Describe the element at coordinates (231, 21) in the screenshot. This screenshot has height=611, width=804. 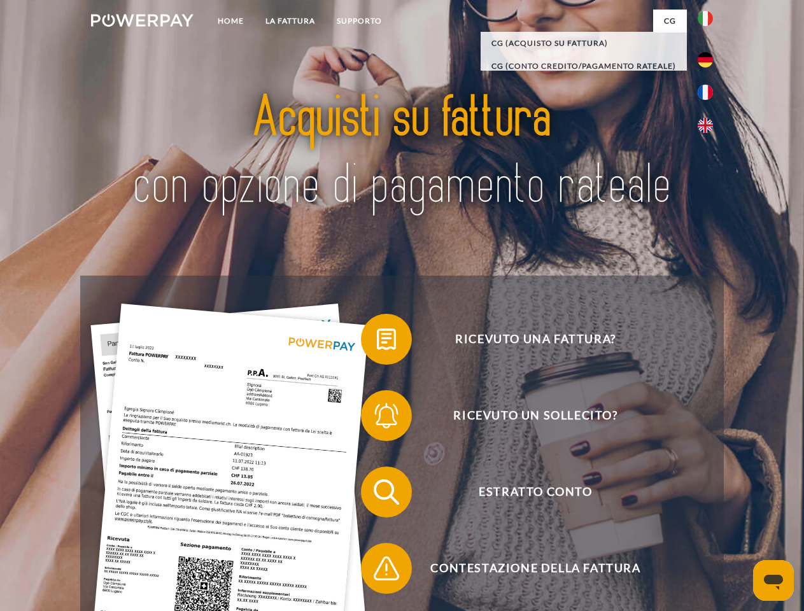
I see `a: Home` at that location.